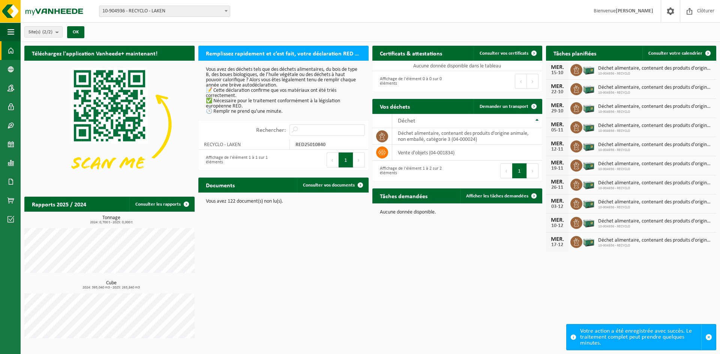 The width and height of the screenshot is (720, 354). I want to click on div: 29-10, so click(557, 111).